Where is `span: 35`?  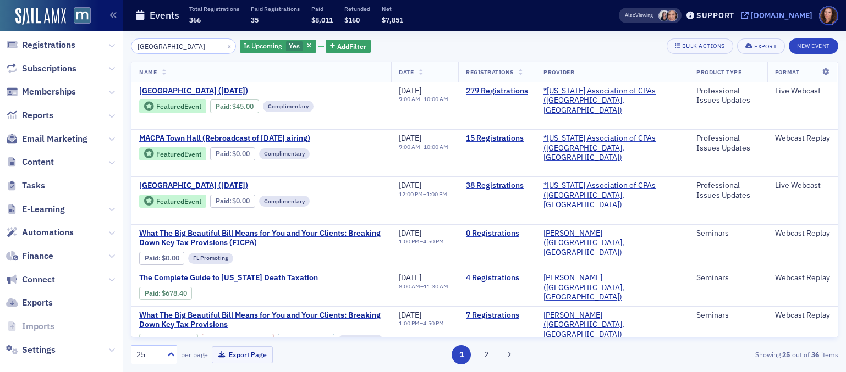
span: 35 is located at coordinates (255, 20).